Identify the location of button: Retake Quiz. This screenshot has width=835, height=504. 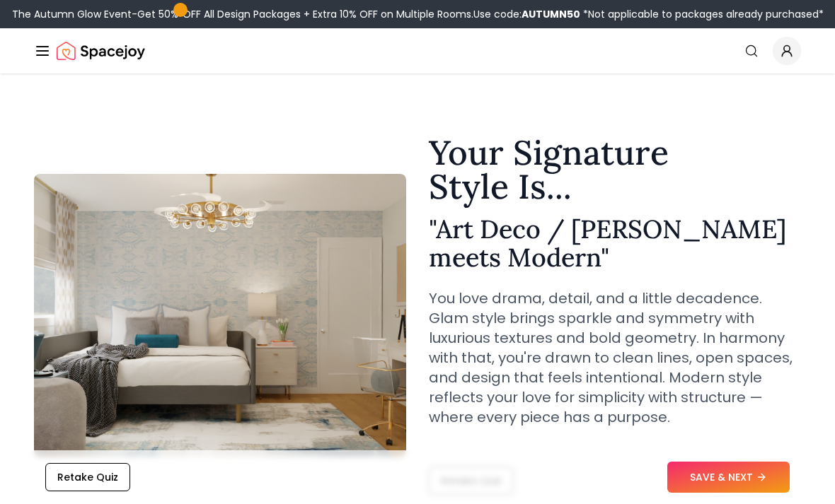
(88, 477).